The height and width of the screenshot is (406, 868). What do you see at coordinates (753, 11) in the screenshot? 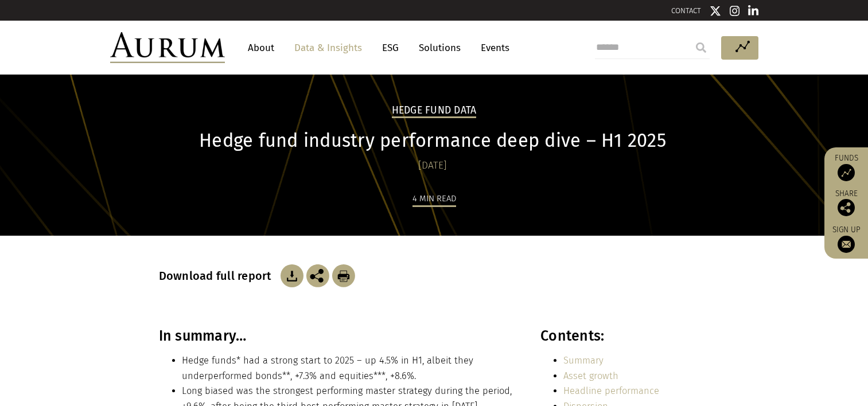
I see `img: Linkedin icon` at bounding box center [753, 11].